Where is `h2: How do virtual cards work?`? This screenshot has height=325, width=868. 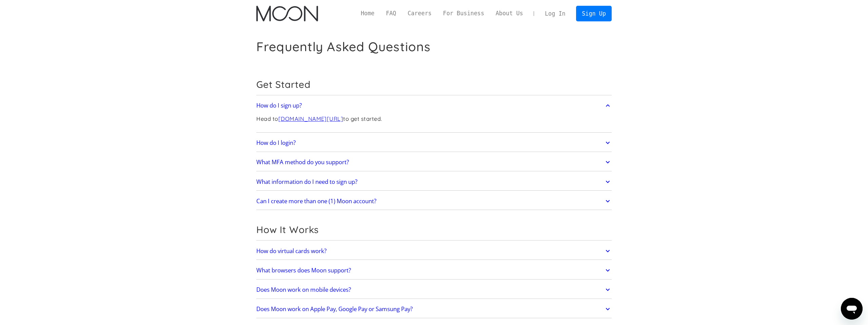 h2: How do virtual cards work? is located at coordinates (291, 251).